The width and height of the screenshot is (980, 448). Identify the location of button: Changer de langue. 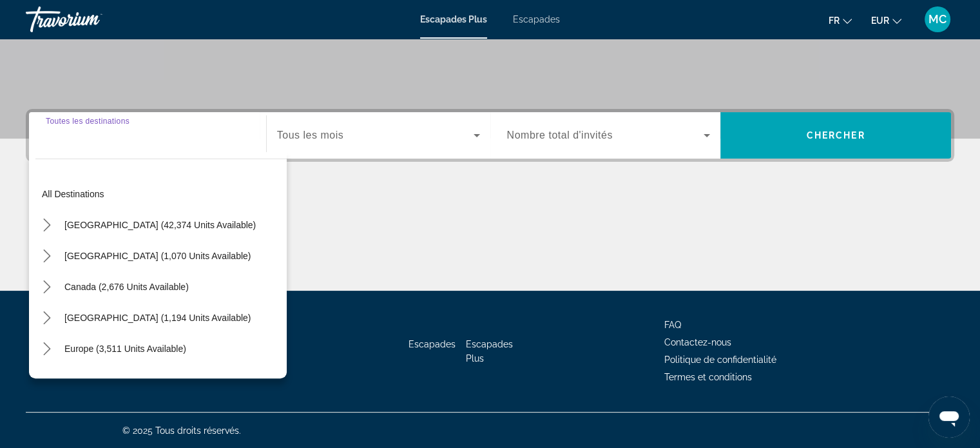
(840, 20).